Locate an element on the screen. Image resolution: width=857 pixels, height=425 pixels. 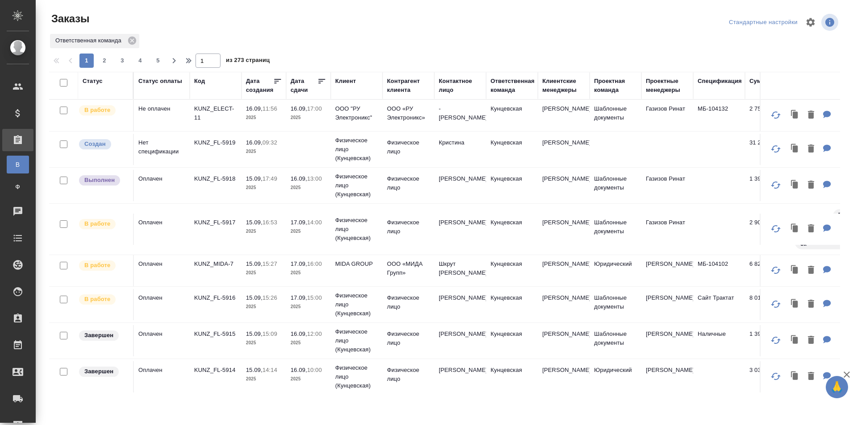
div: Дата создания is located at coordinates (259, 86).